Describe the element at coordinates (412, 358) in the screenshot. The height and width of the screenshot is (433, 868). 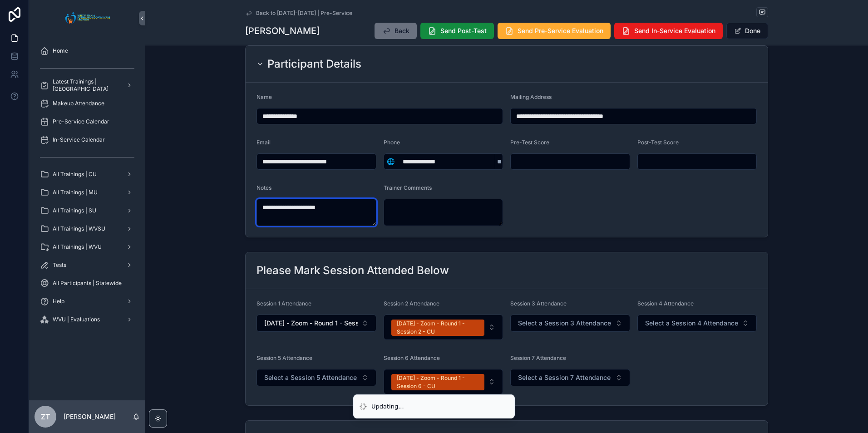
I see `span: Session 6 Attendance` at that location.